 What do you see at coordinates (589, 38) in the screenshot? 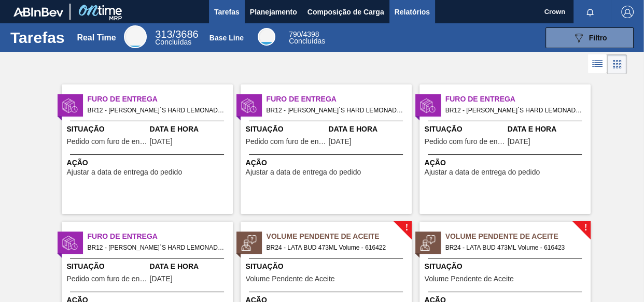
I see `button: Filtro` at bounding box center [589, 38].